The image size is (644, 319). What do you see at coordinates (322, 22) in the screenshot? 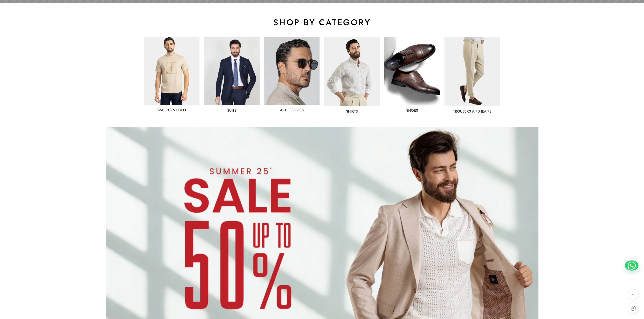
I see `h2: shop by category` at bounding box center [322, 22].